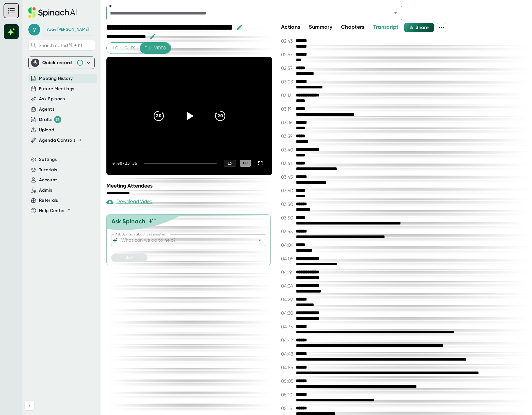  What do you see at coordinates (47, 130) in the screenshot?
I see `button: Upload` at bounding box center [47, 130].